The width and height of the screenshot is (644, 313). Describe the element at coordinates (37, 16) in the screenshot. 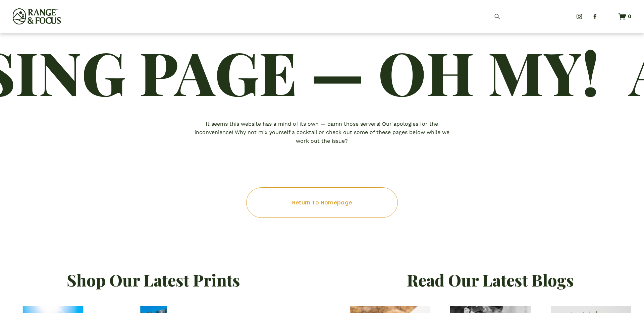

I see `img: Range &amp; Focus` at that location.